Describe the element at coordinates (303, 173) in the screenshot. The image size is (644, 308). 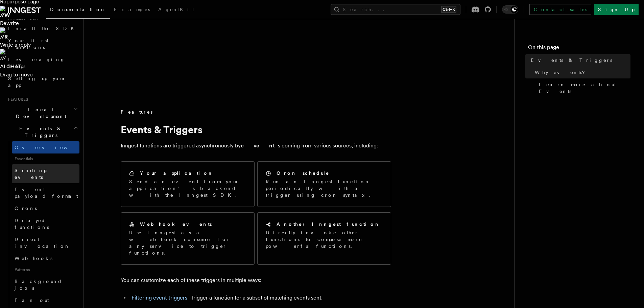
I see `h2: Cron schedule` at that location.